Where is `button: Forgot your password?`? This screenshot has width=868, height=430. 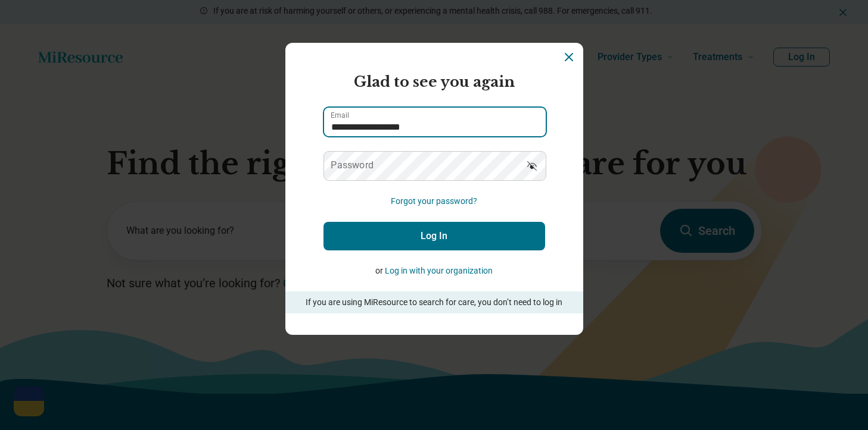 button: Forgot your password? is located at coordinates (434, 201).